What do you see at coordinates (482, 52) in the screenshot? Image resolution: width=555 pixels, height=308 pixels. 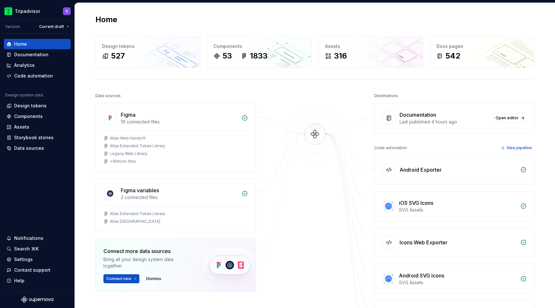 I see `a: Docs pages542` at bounding box center [482, 52].